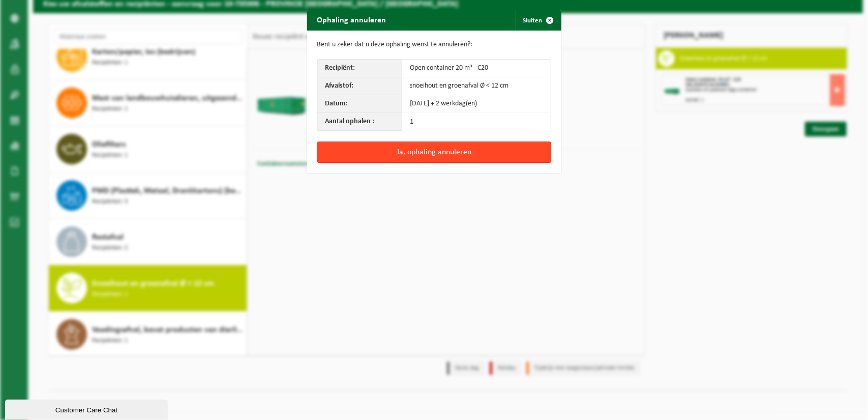 Image resolution: width=868 pixels, height=420 pixels. Describe the element at coordinates (538, 20) in the screenshot. I see `button: Sluiten` at that location.